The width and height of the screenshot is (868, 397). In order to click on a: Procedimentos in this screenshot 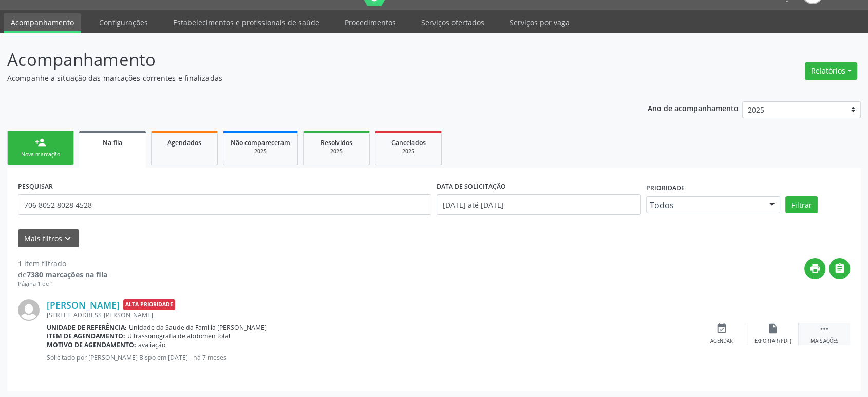, I will do `click(371, 22)`.